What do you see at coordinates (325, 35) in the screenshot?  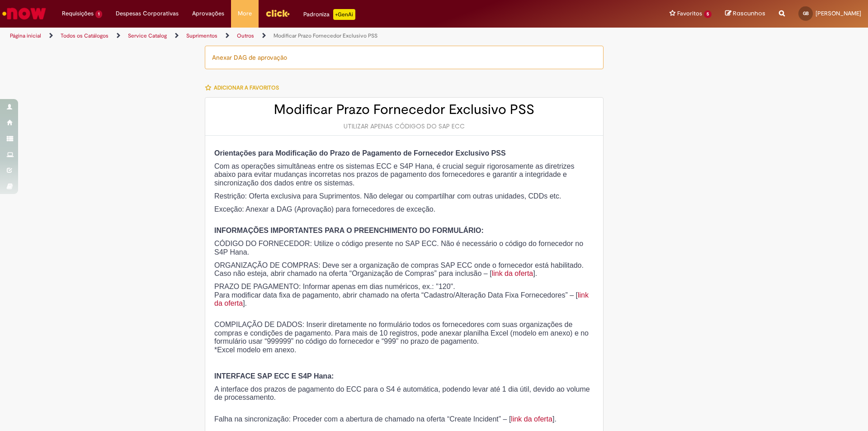 I see `a: Modificar Prazo Fornecedor Exclusivo PSS` at bounding box center [325, 35].